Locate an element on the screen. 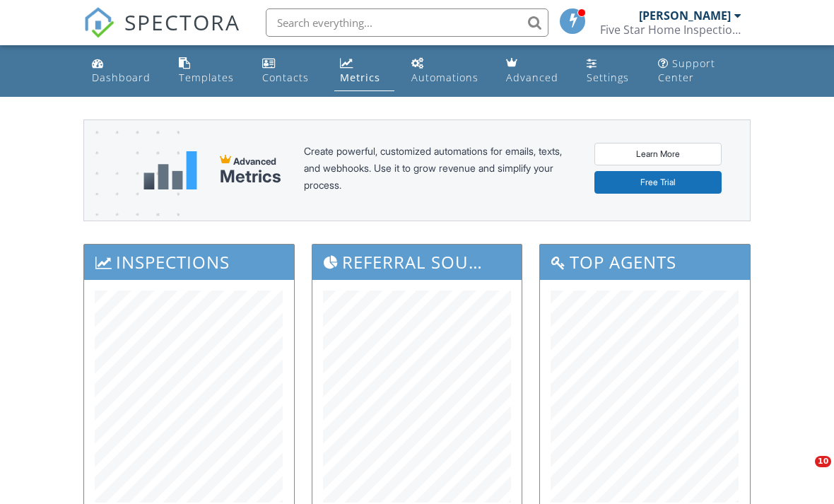  img: metrics-aadfce2e17a16c02574e7fc40e4d6b8174baaf19895a402c862ea781aae8ef5b.svg is located at coordinates (170, 170).